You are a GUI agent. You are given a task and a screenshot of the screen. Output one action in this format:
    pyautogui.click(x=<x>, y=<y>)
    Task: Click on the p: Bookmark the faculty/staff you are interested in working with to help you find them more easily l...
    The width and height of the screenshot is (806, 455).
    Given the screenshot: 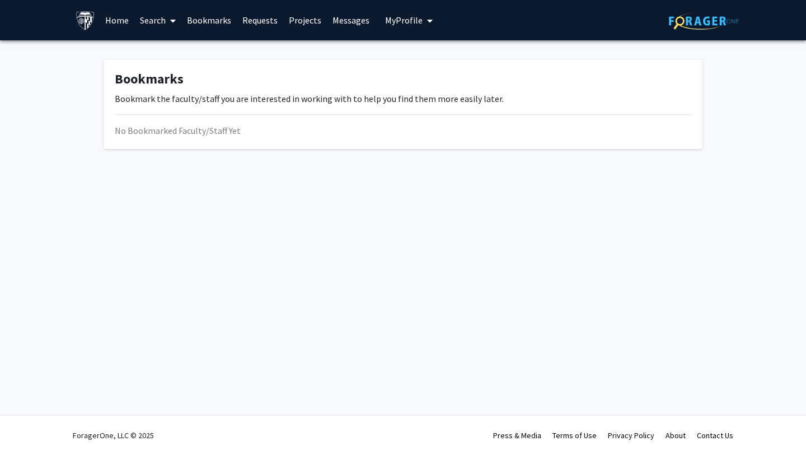 What is the action you would take?
    pyautogui.click(x=403, y=99)
    